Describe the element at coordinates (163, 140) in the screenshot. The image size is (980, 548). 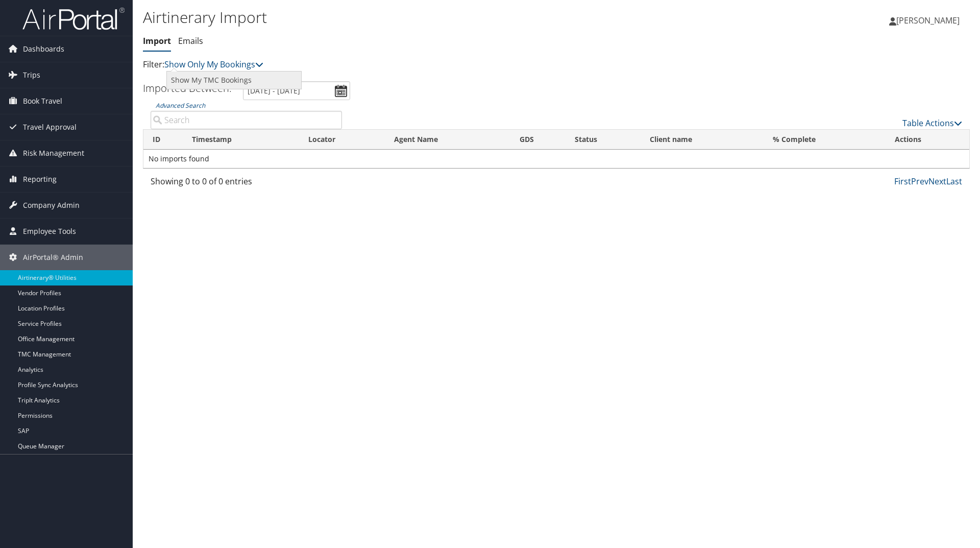
I see `th: ID: activate to sort column ascending` at that location.